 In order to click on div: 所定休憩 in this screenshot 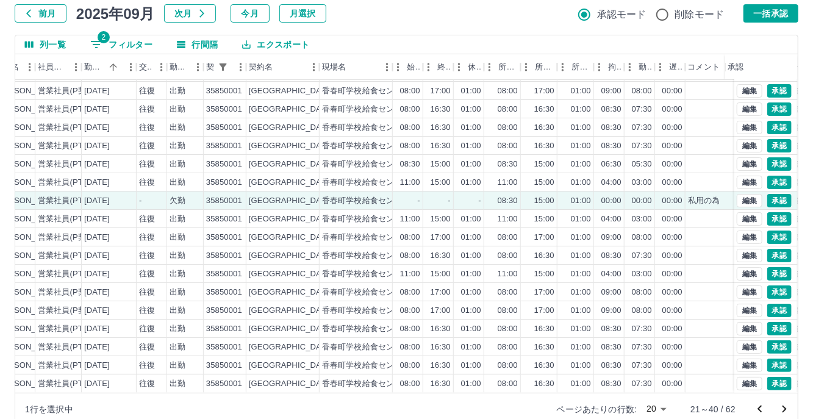, I will do `click(576, 67)`.